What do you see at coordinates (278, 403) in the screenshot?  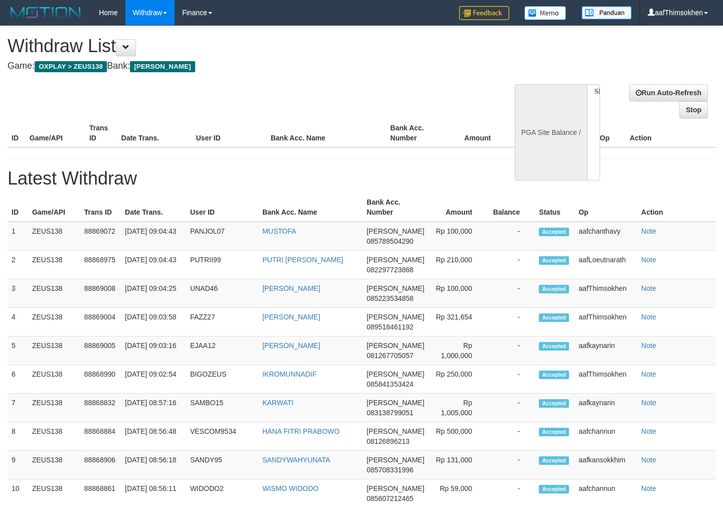 I see `a: KARWATI` at bounding box center [278, 403].